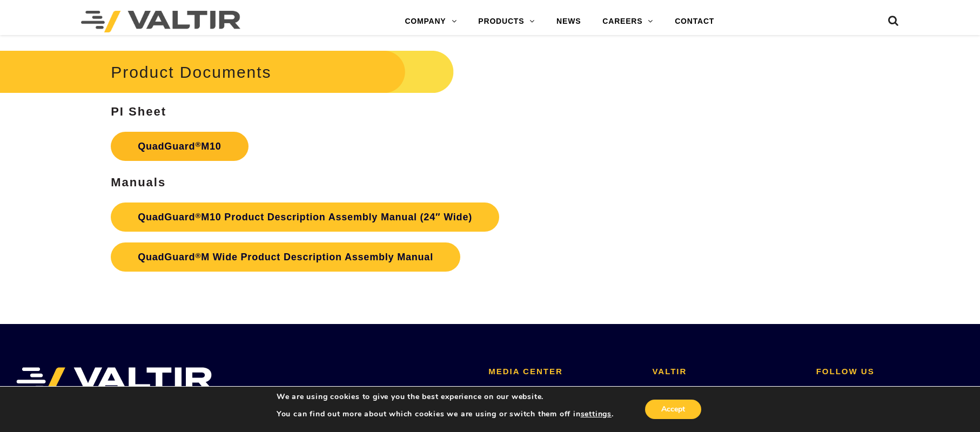 The width and height of the screenshot is (980, 432). Describe the element at coordinates (160, 21) in the screenshot. I see `img: Valtir` at that location.